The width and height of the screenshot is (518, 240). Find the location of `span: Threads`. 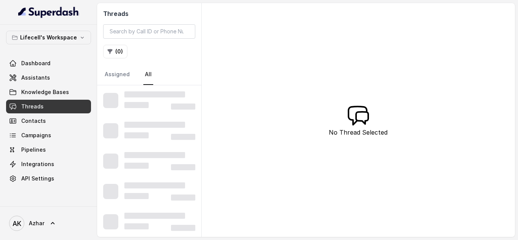

span: Threads is located at coordinates (32, 107).